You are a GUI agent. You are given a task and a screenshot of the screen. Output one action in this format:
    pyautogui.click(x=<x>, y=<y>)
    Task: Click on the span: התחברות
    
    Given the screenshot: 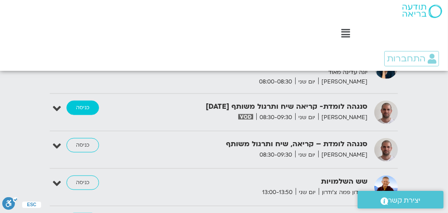 What is the action you would take?
    pyautogui.click(x=406, y=59)
    